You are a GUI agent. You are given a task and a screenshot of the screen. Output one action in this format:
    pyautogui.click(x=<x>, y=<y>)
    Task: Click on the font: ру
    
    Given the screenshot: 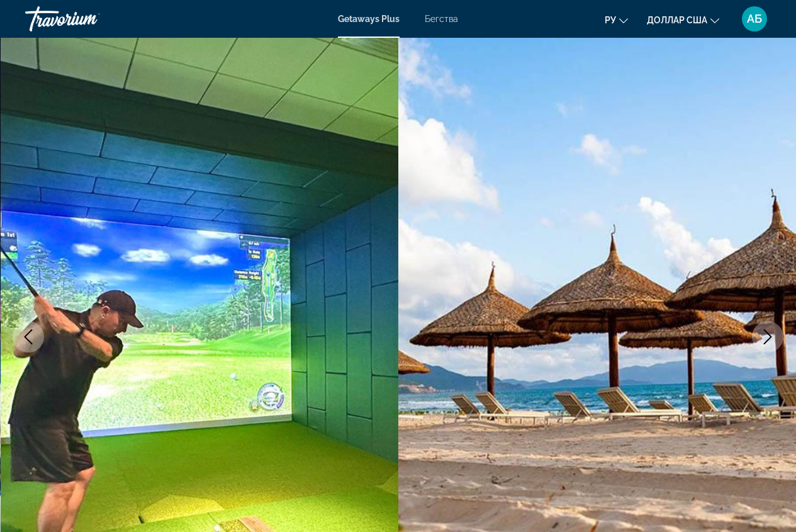 What is the action you would take?
    pyautogui.click(x=610, y=20)
    